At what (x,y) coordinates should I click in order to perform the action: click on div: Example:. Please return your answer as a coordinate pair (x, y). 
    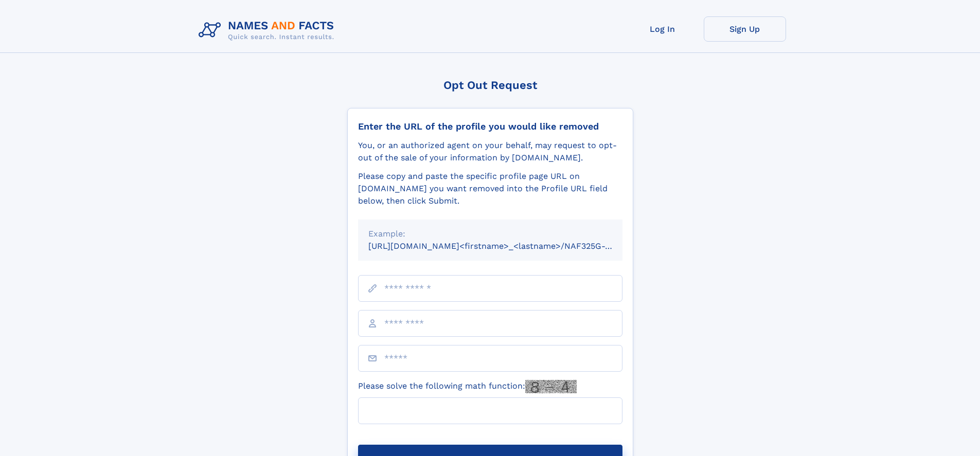
    Looking at the image, I should click on (491, 234).